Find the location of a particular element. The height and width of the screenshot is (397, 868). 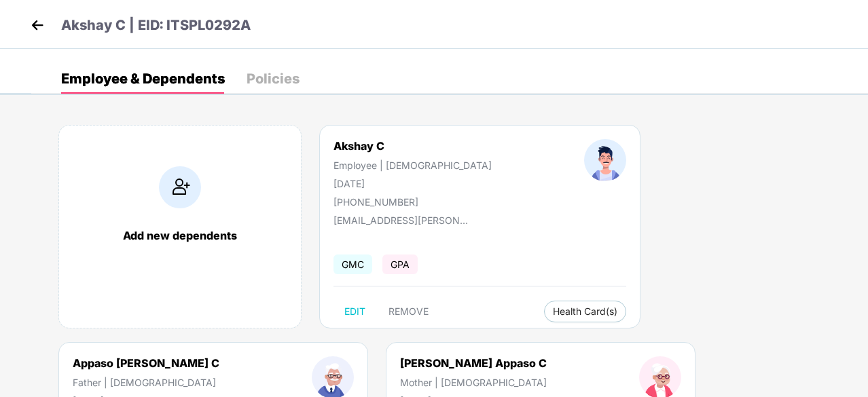

span: GPA is located at coordinates (400, 264).